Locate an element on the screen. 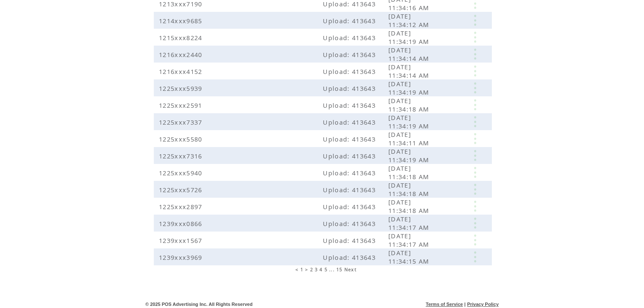 This screenshot has width=644, height=308. span: 1214xxx9685 is located at coordinates (182, 21).